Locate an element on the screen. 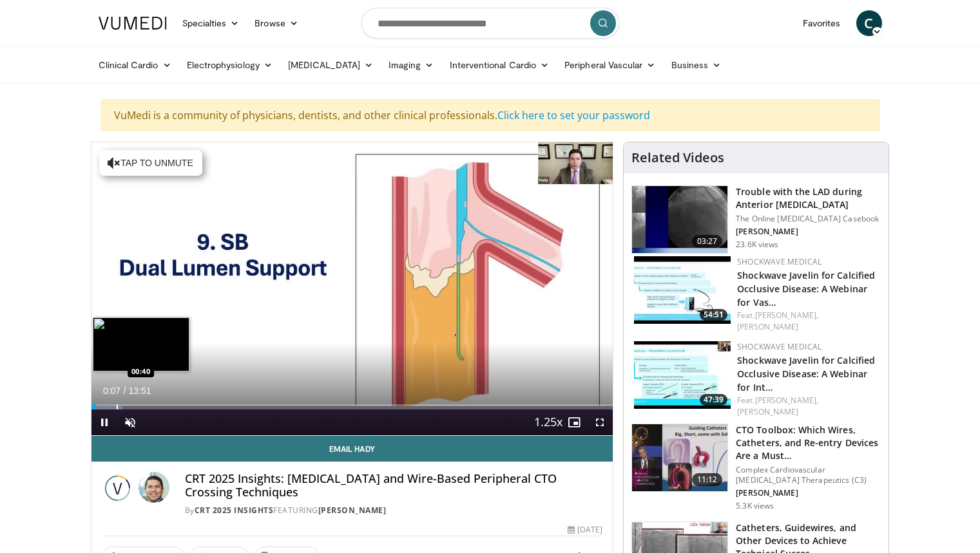 The height and width of the screenshot is (553, 980). a: Browse is located at coordinates (277, 23).